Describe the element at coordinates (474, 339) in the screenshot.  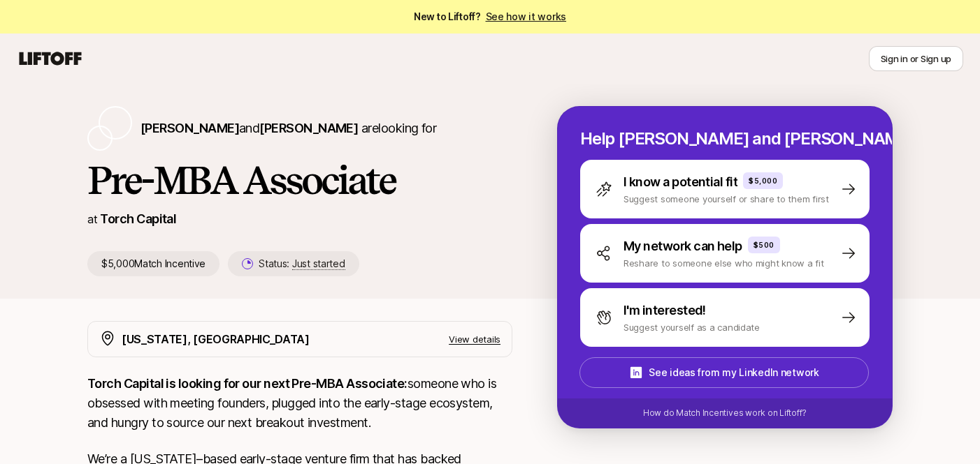
I see `p: View details` at that location.